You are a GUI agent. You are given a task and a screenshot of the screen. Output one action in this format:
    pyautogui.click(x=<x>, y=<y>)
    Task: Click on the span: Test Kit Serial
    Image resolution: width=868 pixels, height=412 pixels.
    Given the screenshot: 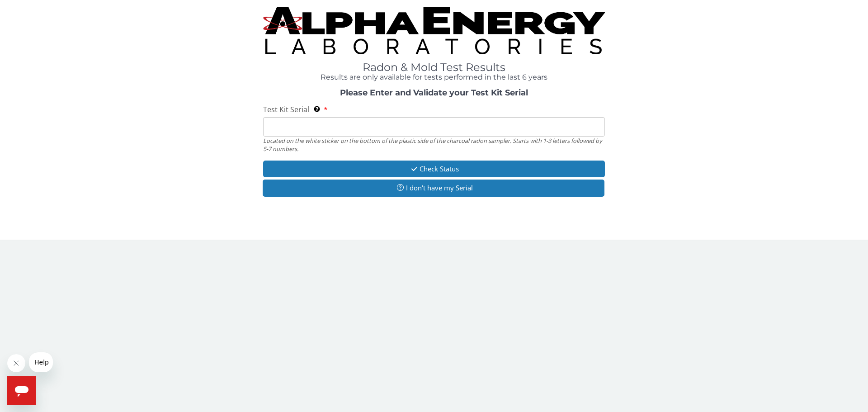 What is the action you would take?
    pyautogui.click(x=286, y=109)
    